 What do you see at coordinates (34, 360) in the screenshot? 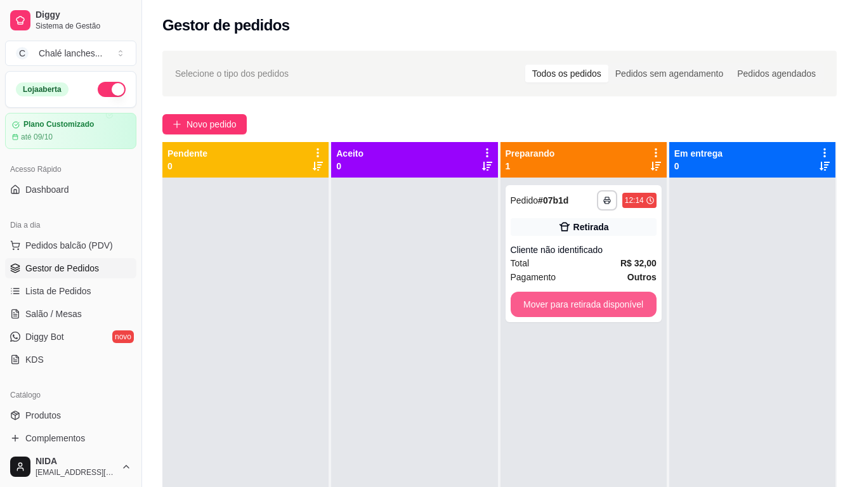
I see `span: KDS` at bounding box center [34, 360].